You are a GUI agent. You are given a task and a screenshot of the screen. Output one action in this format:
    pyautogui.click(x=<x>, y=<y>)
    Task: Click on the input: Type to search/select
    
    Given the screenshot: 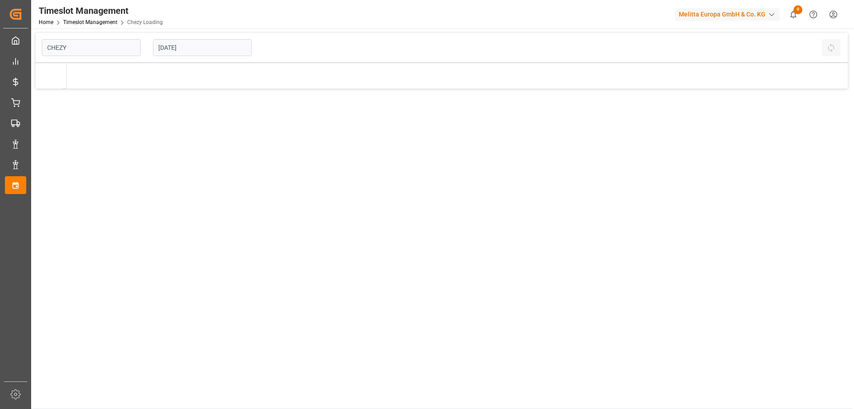 What is the action you would take?
    pyautogui.click(x=91, y=48)
    